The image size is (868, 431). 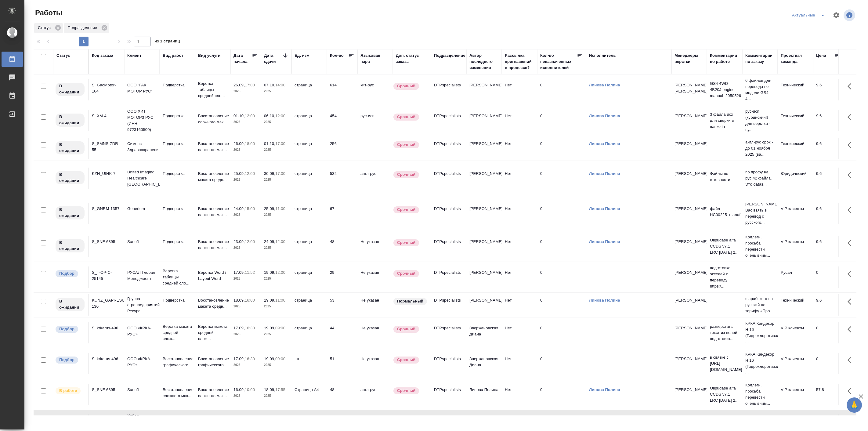 What do you see at coordinates (280, 300) in the screenshot?
I see `p: 11:00` at bounding box center [280, 300].